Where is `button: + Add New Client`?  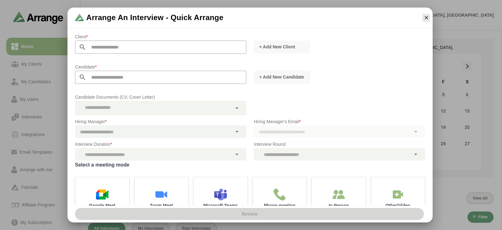 button: + Add New Client is located at coordinates (282, 47).